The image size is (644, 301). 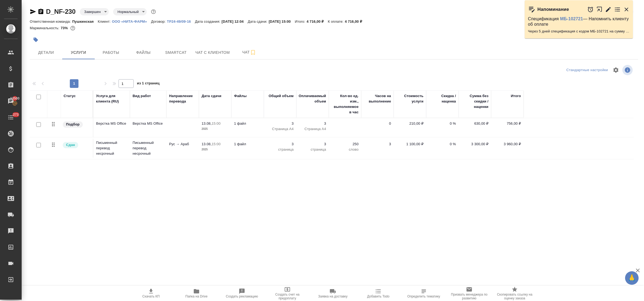 I want to click on button: Закрыть, so click(x=627, y=9).